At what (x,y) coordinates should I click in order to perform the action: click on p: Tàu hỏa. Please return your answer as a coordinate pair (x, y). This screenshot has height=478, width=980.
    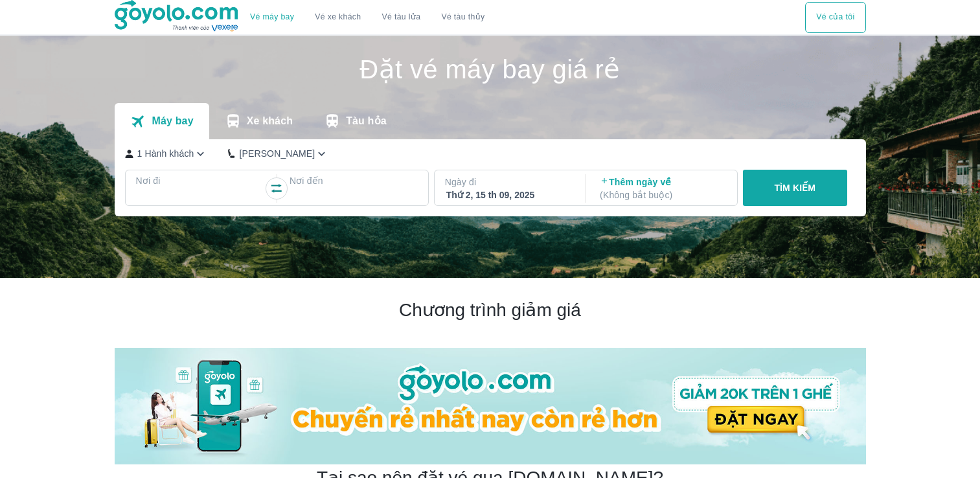
    Looking at the image, I should click on (366, 122).